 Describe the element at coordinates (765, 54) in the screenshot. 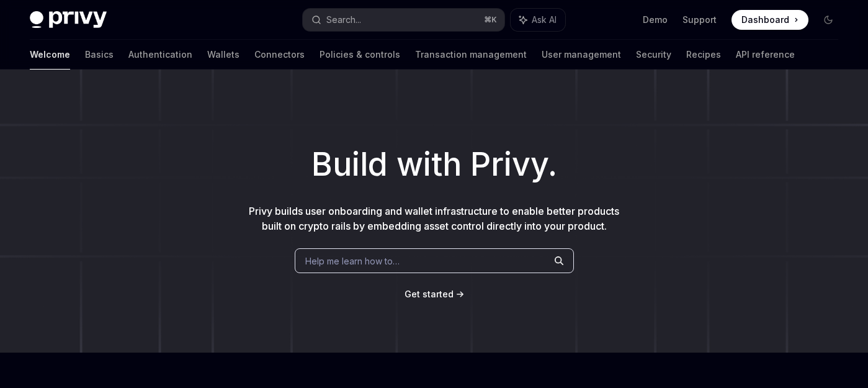

I see `a: API reference` at that location.